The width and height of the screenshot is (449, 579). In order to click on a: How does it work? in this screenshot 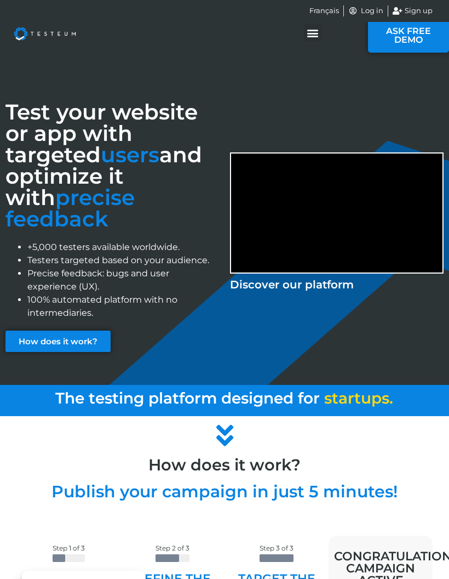, I will do `click(58, 341)`.